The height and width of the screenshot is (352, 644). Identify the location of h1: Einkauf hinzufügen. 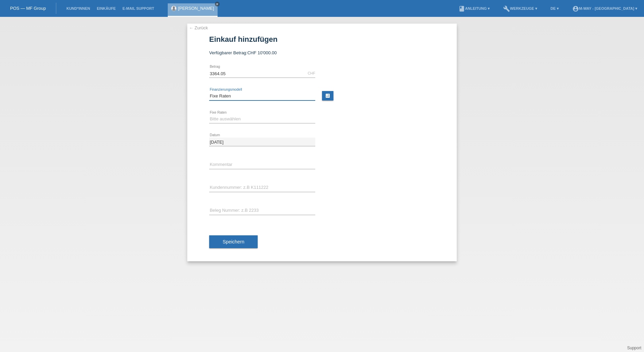
(322, 39).